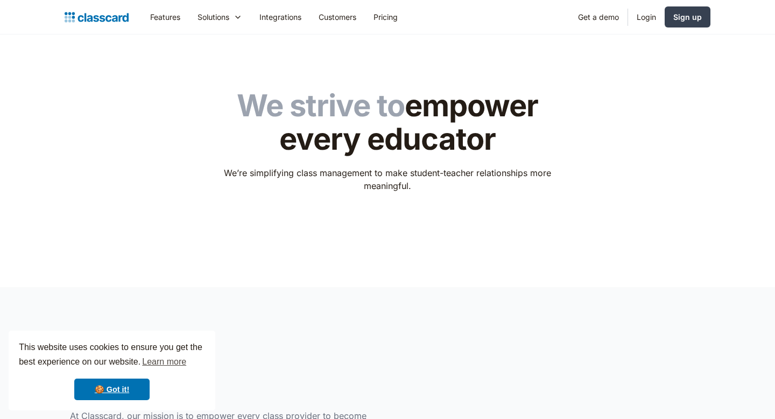 This screenshot has height=419, width=775. What do you see at coordinates (112, 355) in the screenshot?
I see `span: This website uses cookies to ensure you get the best experience on our website.` at bounding box center [112, 355].